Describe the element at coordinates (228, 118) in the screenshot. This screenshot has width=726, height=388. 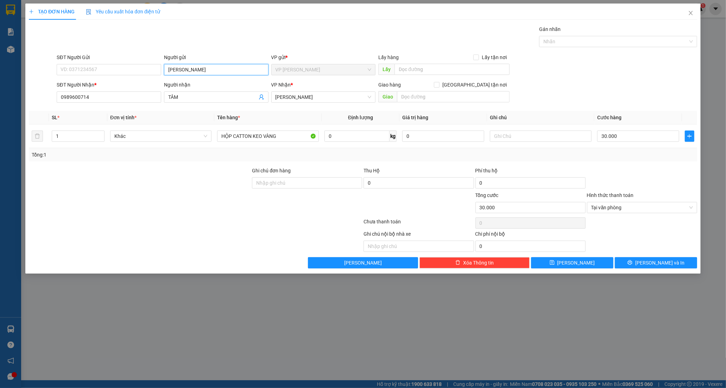
I see `span: Tên hàng` at that location.